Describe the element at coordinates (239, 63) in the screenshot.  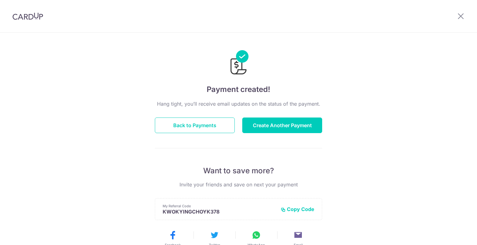
I see `img: Payments` at that location.